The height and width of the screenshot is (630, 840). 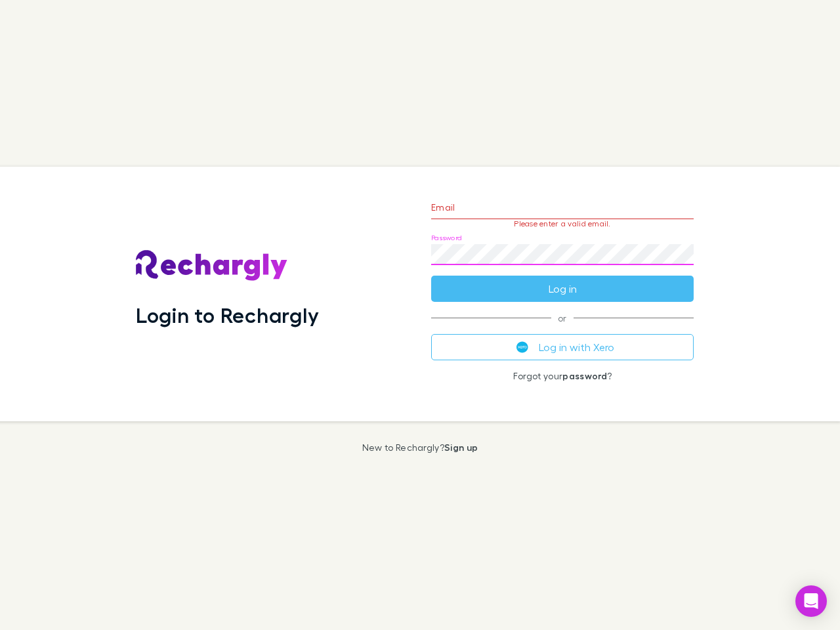 What do you see at coordinates (212, 266) in the screenshot?
I see `img: Rechargly's Logo` at bounding box center [212, 266].